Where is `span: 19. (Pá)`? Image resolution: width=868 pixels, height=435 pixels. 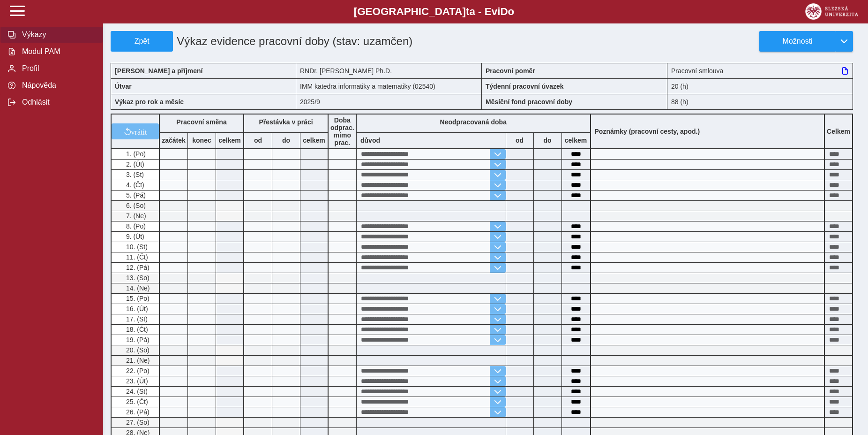
span: 19. (Pá) is located at coordinates (137, 340).